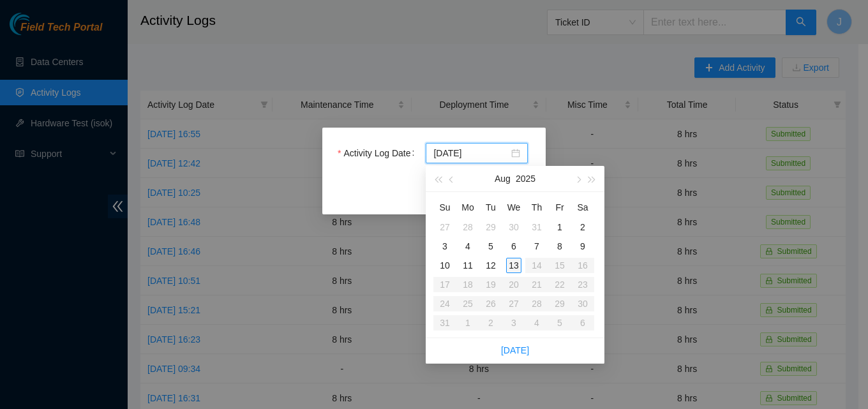  Describe the element at coordinates (583, 227) in the screenshot. I see `div: 2` at that location.